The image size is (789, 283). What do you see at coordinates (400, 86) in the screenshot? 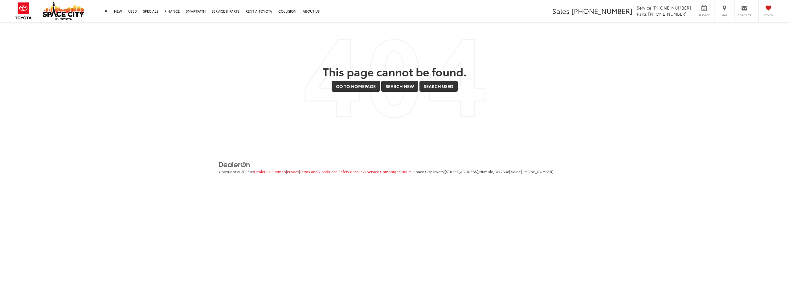
I see `a: Search New` at bounding box center [400, 86].